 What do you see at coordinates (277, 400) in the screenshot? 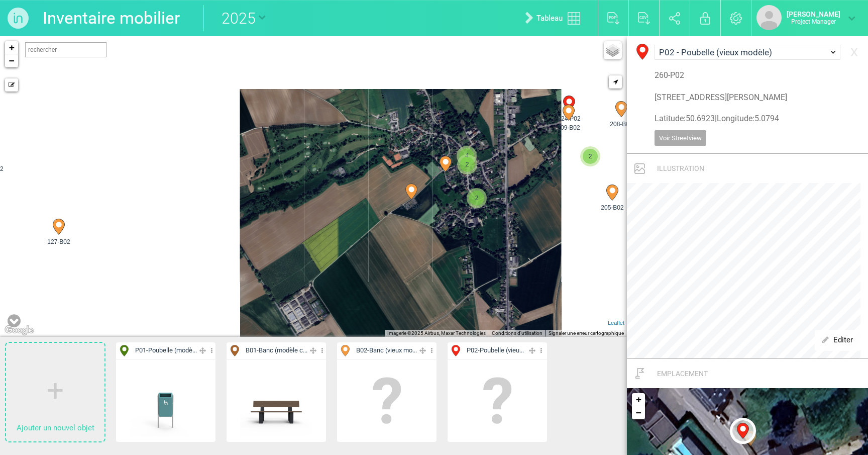
I see `img: 094814922063.png` at bounding box center [277, 400].